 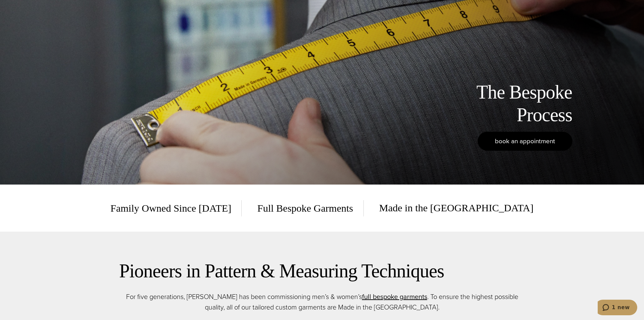 What do you see at coordinates (496, 104) in the screenshot?
I see `h1: The Bespoke Process` at bounding box center [496, 104].